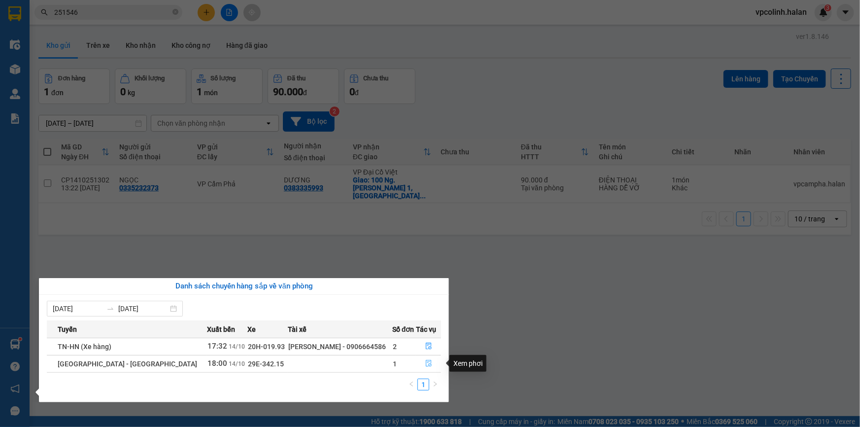 This screenshot has height=427, width=860. I want to click on input: Từ ngày, so click(77, 308).